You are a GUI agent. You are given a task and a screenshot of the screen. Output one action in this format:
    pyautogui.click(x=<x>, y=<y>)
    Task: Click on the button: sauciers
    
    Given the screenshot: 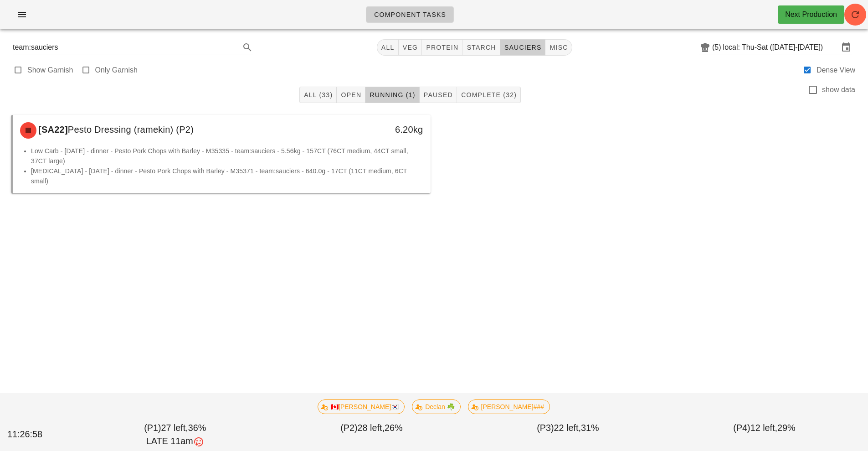 What is the action you would take?
    pyautogui.click(x=523, y=48)
    